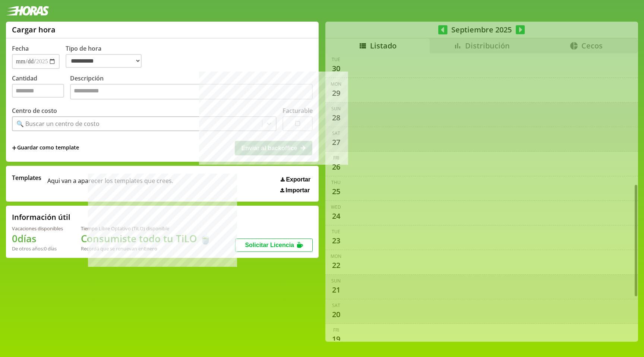  I want to click on h2: Información útil, so click(41, 217).